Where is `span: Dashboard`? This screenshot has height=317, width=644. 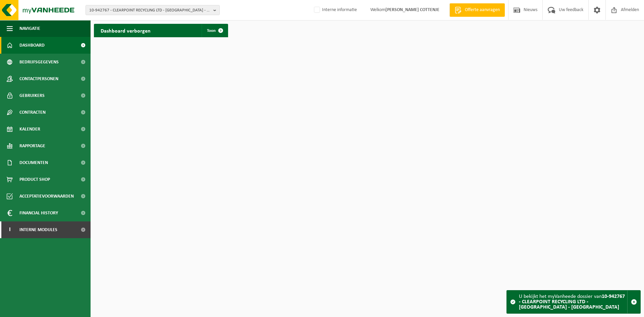
span: Dashboard is located at coordinates (32, 45).